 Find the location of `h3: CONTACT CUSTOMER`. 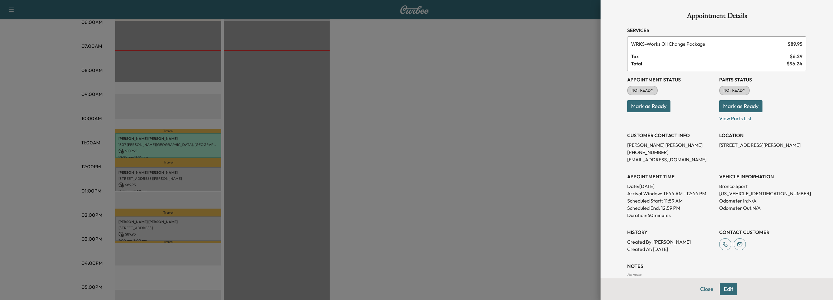

h3: CONTACT CUSTOMER is located at coordinates (763, 232).